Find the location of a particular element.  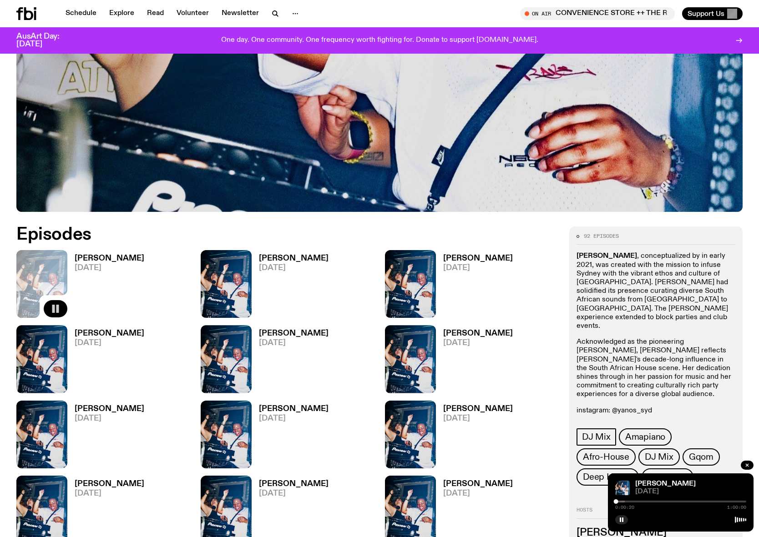

span: Afrobeats is located at coordinates (667, 477).